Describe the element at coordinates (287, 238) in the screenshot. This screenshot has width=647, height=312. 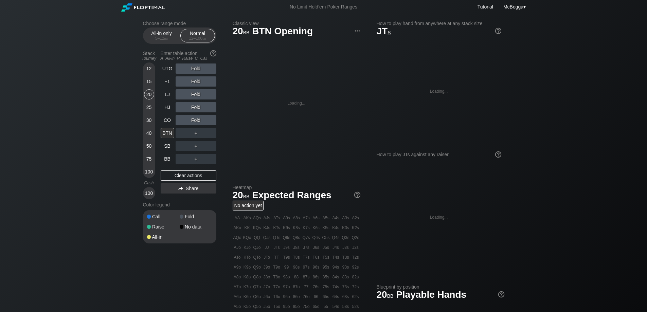
I see `div: Q9s` at that location.